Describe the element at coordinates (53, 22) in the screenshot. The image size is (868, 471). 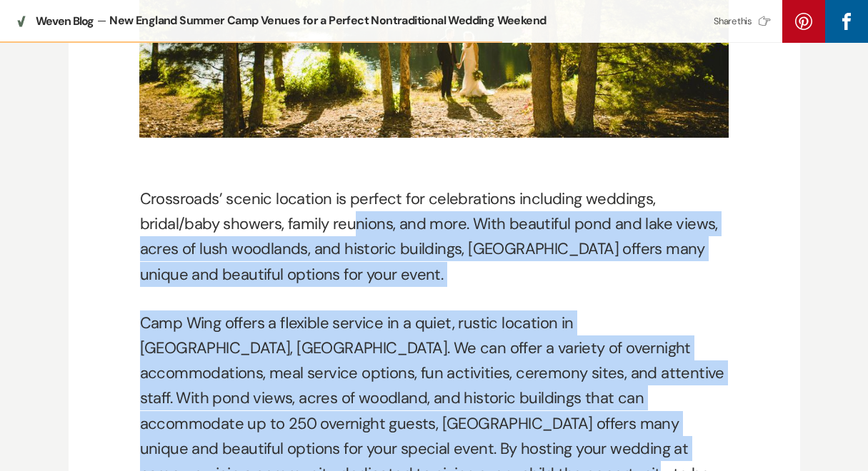
I see `a: Weven Blog` at that location.